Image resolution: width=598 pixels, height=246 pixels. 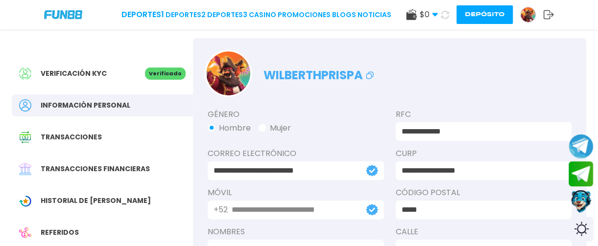 I want to click on img: Referral, so click(x=25, y=232).